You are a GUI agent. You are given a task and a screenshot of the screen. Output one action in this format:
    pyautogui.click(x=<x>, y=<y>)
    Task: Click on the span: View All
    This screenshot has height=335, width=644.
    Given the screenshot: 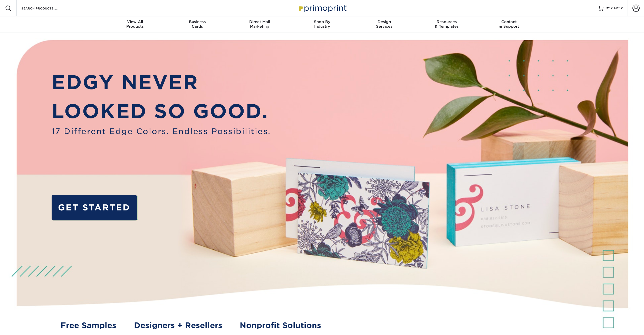 What is the action you would take?
    pyautogui.click(x=135, y=22)
    